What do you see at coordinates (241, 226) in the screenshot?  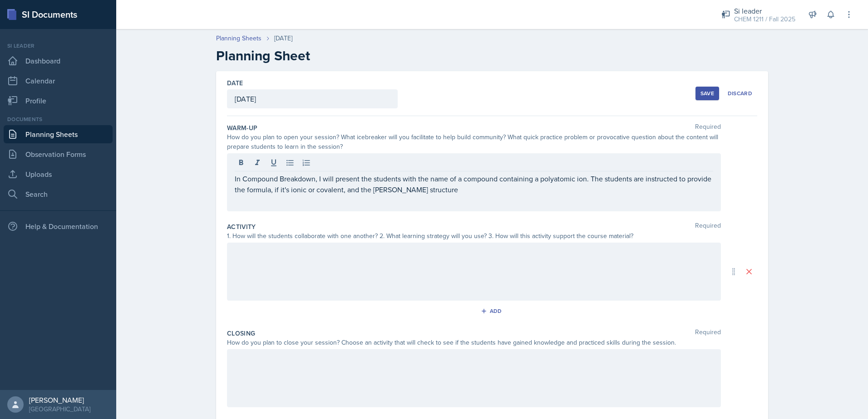 I see `label: Activity` at bounding box center [241, 226].